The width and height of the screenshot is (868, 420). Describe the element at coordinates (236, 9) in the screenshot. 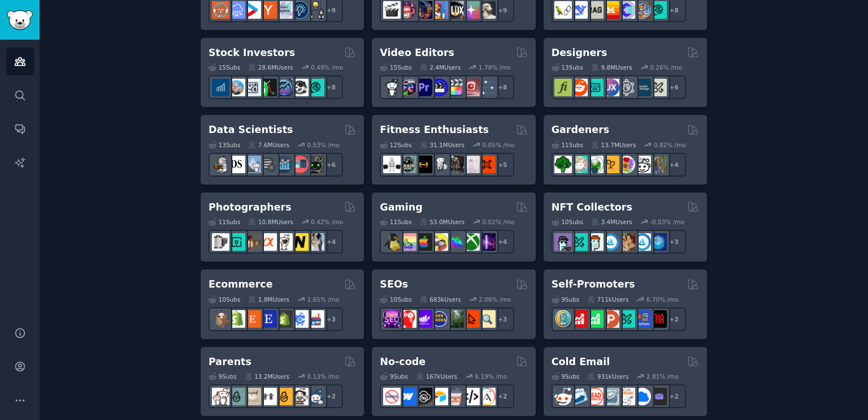

I see `img: SaaS` at that location.